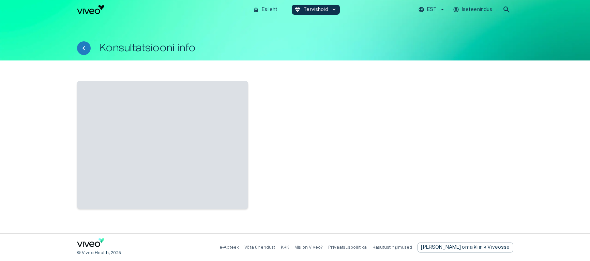 The height and width of the screenshot is (261, 590). I want to click on a: e-Apteek, so click(229, 247).